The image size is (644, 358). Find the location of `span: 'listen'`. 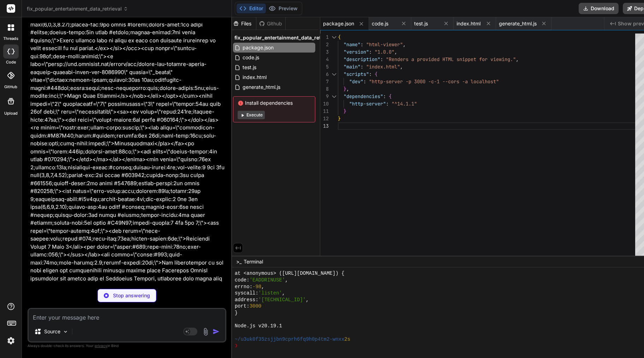

span: 'listen' is located at coordinates (270, 293).